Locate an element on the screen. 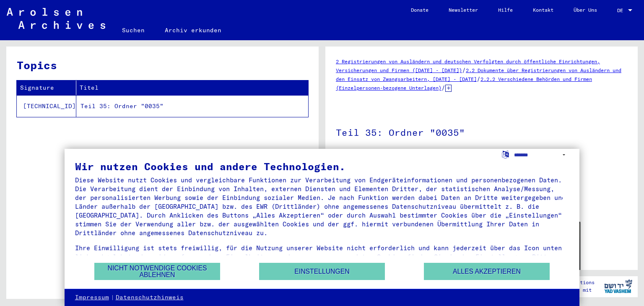  a: Impressum is located at coordinates (92, 297).